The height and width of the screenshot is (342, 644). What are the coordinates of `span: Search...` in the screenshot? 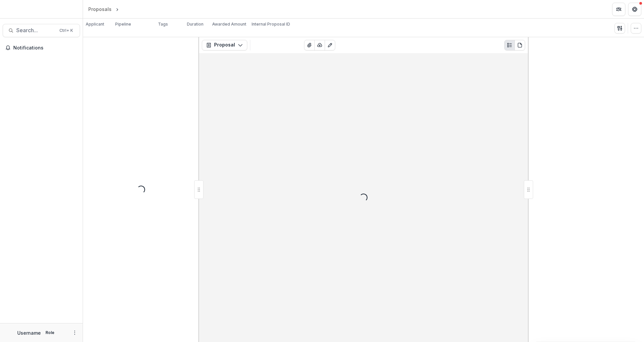 It's located at (36, 30).